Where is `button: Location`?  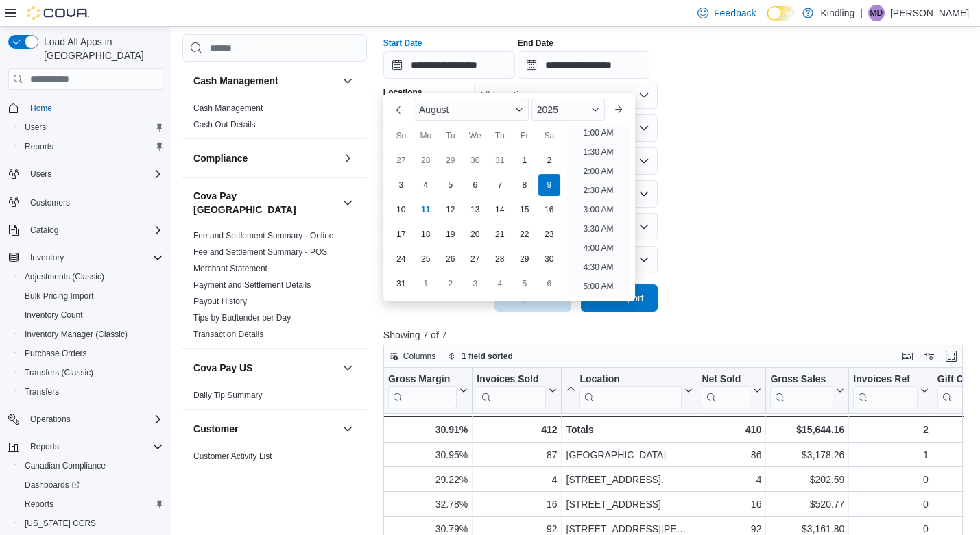 button: Location is located at coordinates (629, 391).